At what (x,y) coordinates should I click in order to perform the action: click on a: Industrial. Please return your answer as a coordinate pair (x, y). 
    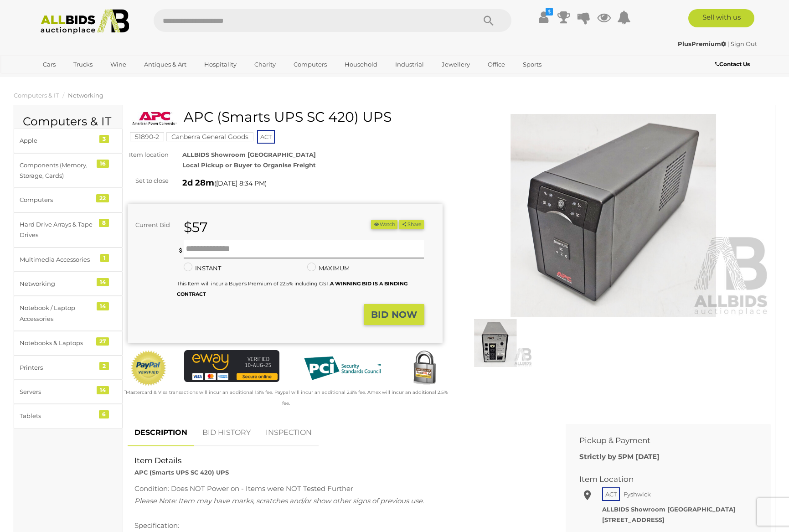
    Looking at the image, I should click on (409, 64).